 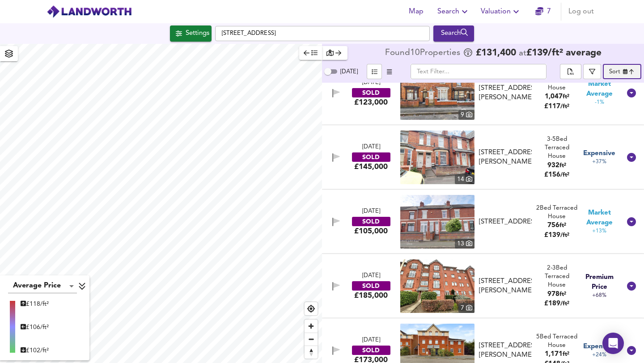 What do you see at coordinates (438, 157) in the screenshot?
I see `a: property thumbnail 14` at bounding box center [438, 157].